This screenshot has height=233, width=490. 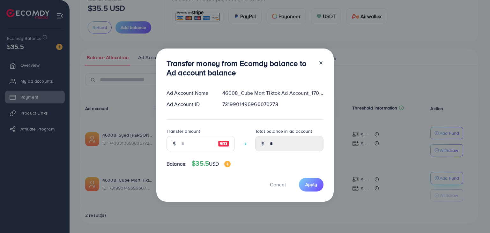 What do you see at coordinates (176, 164) in the screenshot?
I see `span: Balance:` at bounding box center [176, 164].